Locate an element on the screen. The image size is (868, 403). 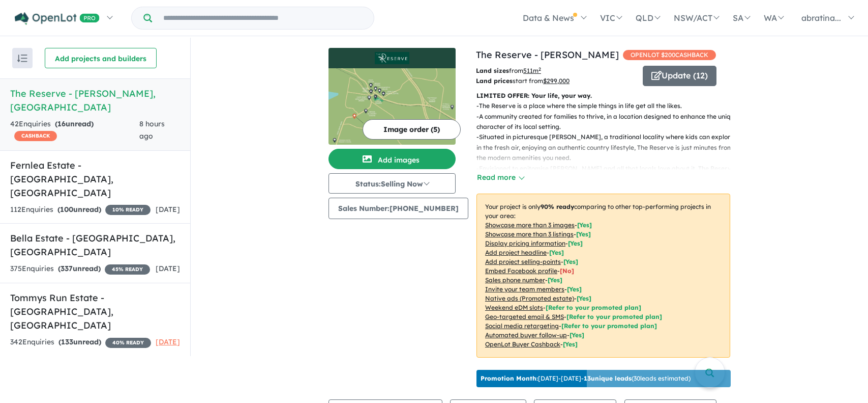
a: The Reserve - Drouin LogoThe Reserve - Drouin is located at coordinates (393, 96).